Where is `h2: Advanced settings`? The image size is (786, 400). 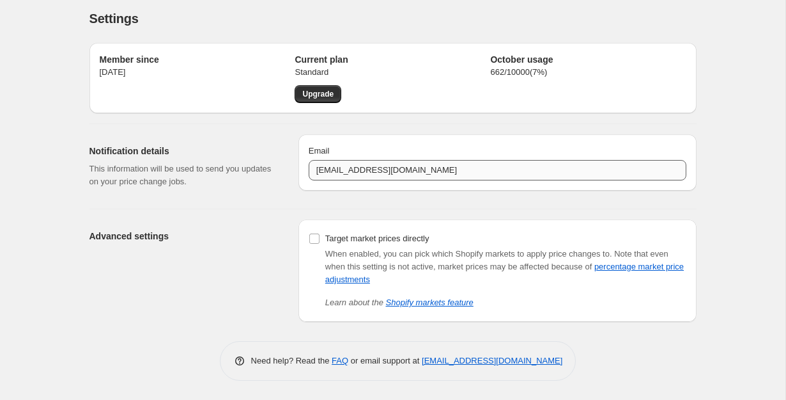 h2: Advanced settings is located at coordinates (183, 236).